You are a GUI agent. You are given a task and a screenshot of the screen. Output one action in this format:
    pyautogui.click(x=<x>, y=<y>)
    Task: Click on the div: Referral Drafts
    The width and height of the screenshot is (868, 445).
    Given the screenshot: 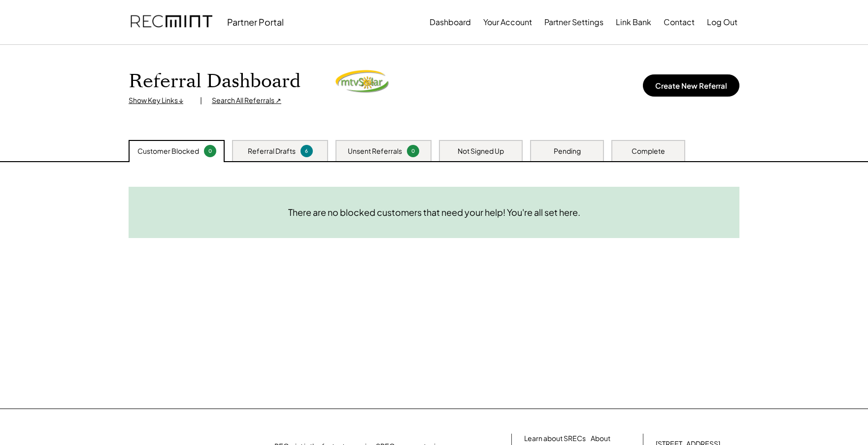 What is the action you would take?
    pyautogui.click(x=271, y=151)
    